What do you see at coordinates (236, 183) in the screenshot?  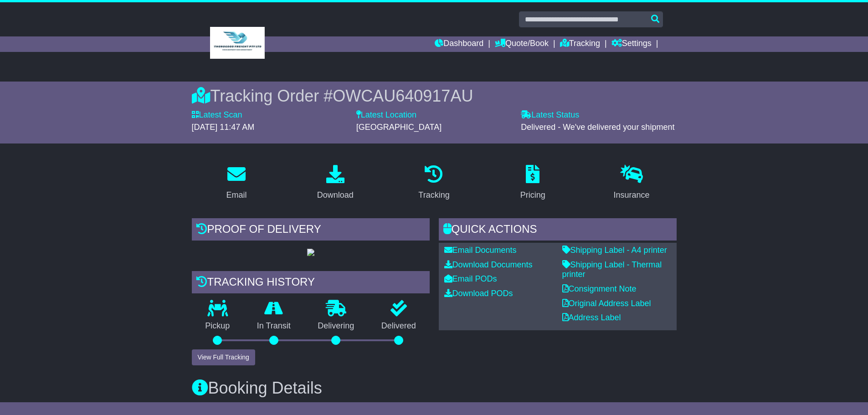 I see `a: Email` at bounding box center [236, 183].